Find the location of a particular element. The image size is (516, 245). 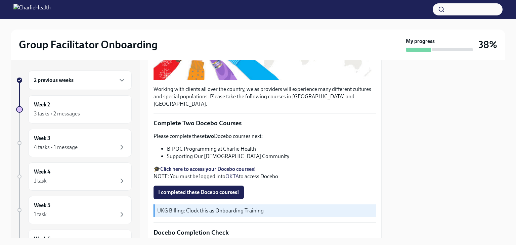

h6: Week 5 is located at coordinates (42, 206).